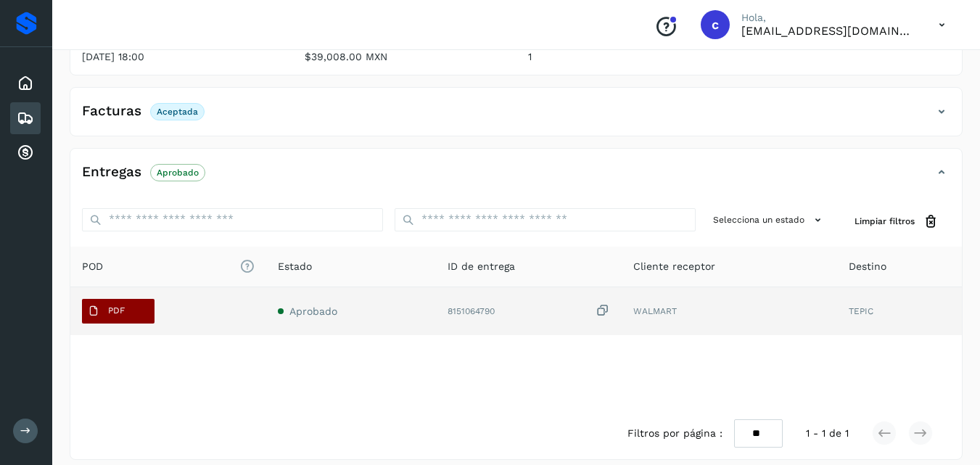 The image size is (980, 465). I want to click on span: Estado, so click(295, 266).